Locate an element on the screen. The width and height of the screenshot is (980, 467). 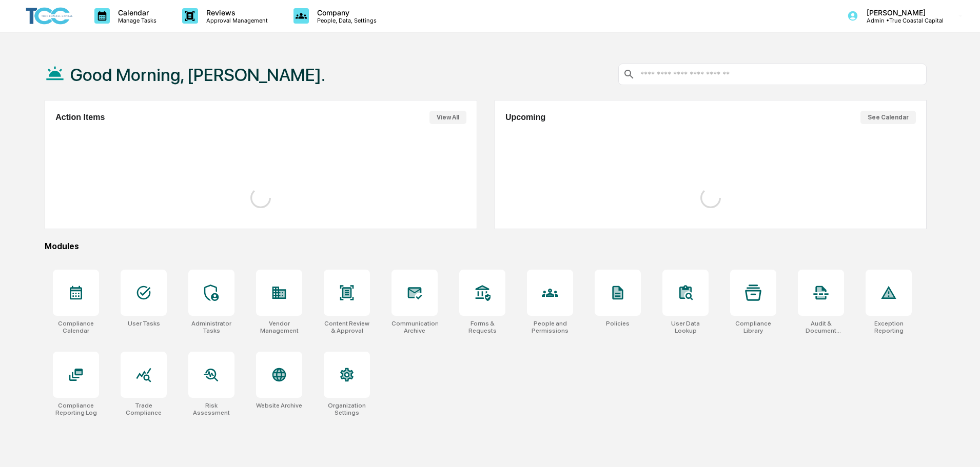
p: Approval Management is located at coordinates (236, 20).